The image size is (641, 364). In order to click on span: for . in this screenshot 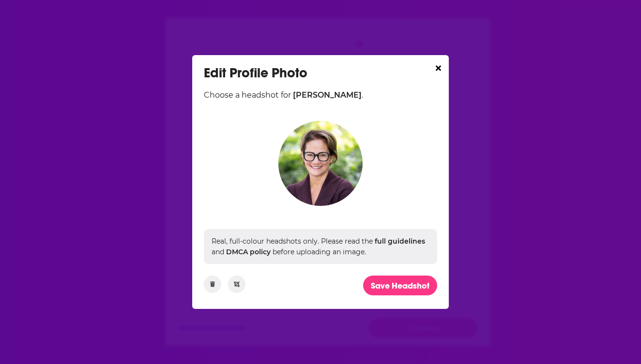, I will do `click(321, 95)`.